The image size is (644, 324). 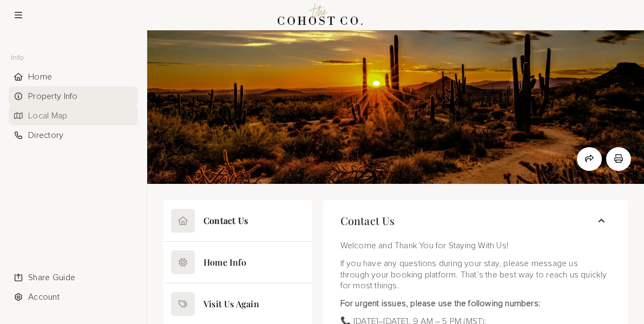 I want to click on img: Logo, so click(x=321, y=15).